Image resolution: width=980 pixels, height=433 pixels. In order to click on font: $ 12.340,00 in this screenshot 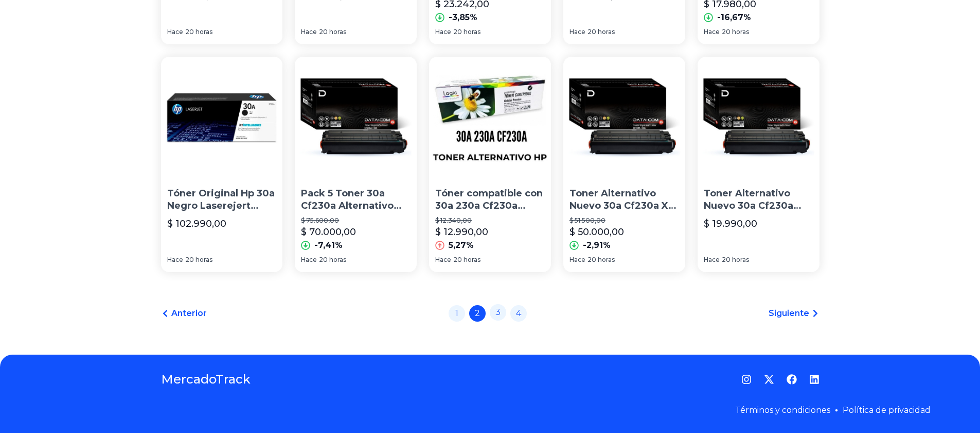, I will do `click(453, 220)`.